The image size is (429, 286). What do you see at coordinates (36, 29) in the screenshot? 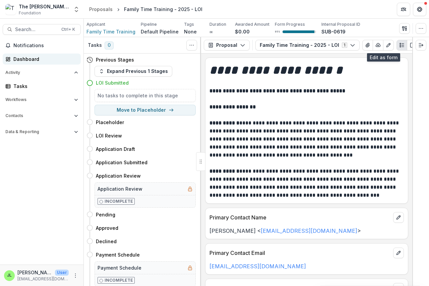
I see `span: Search...` at bounding box center [36, 29].